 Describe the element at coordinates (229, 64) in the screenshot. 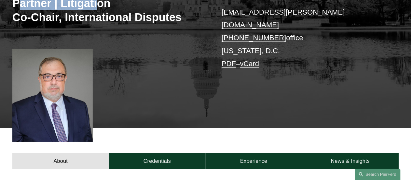

I see `a: PDF` at that location.